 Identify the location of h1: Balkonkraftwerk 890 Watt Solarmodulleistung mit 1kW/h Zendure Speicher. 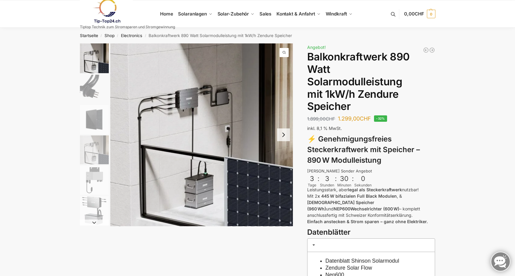
(371, 82).